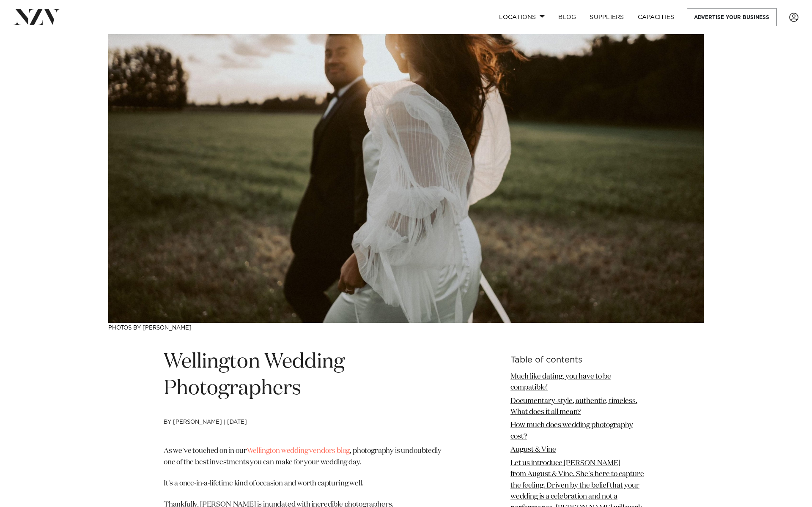 This screenshot has height=507, width=812. Describe the element at coordinates (580, 360) in the screenshot. I see `h6: Table of contents` at that location.